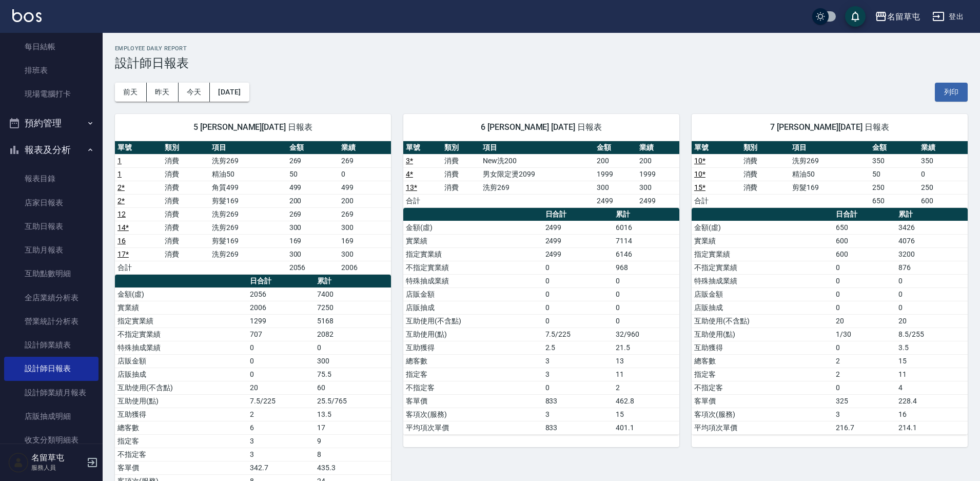 The image size is (980, 481). What do you see at coordinates (51, 417) in the screenshot?
I see `a: 店販抽成明細` at bounding box center [51, 417].